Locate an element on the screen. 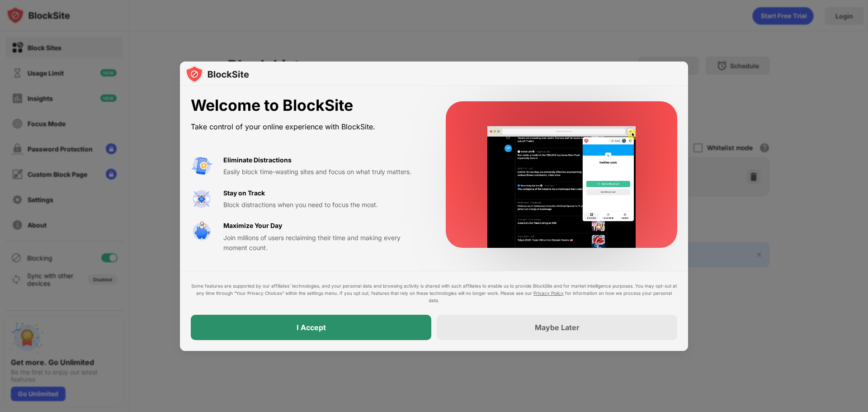  div: Easily block time-wasting sites and focus on what truly matters. is located at coordinates (324, 172).